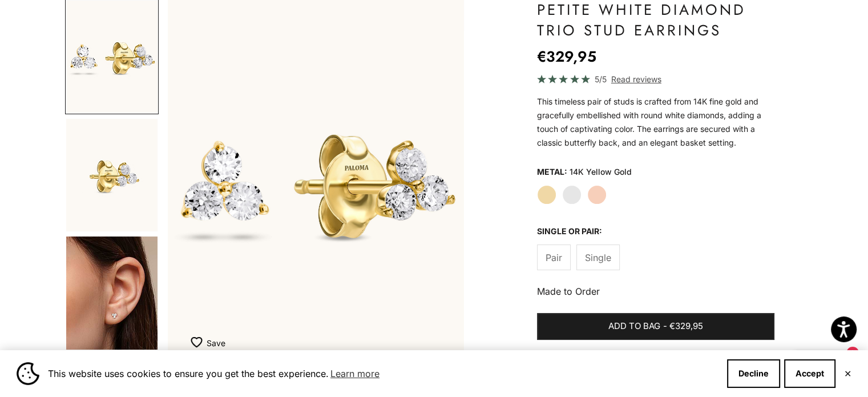  Describe the element at coordinates (355, 374) in the screenshot. I see `a: Learn more` at that location.